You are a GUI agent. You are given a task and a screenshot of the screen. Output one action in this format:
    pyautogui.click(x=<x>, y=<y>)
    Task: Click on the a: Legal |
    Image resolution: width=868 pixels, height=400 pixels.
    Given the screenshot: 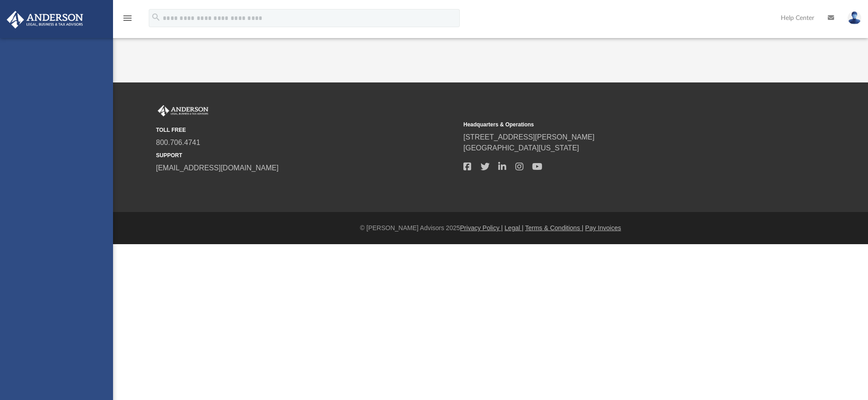 What is the action you would take?
    pyautogui.click(x=514, y=228)
    